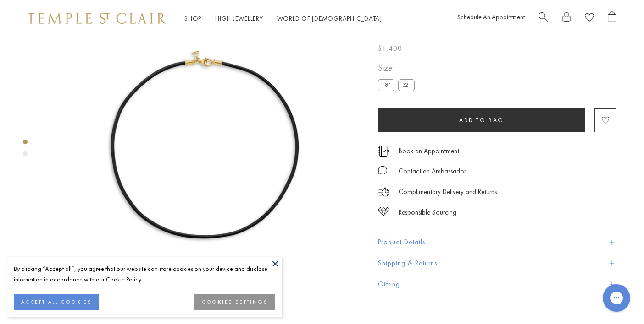  What do you see at coordinates (429, 151) in the screenshot?
I see `a: Book an Appointment` at bounding box center [429, 151].